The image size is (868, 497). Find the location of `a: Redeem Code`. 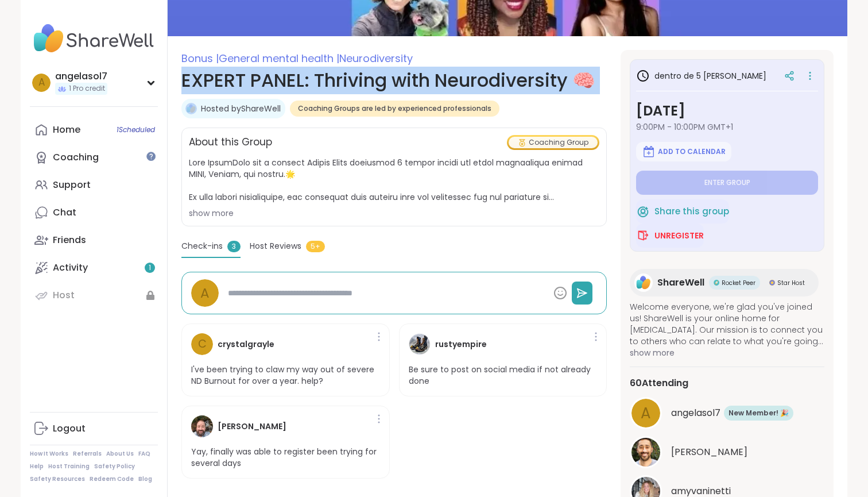

a: Redeem Code is located at coordinates (111, 479).